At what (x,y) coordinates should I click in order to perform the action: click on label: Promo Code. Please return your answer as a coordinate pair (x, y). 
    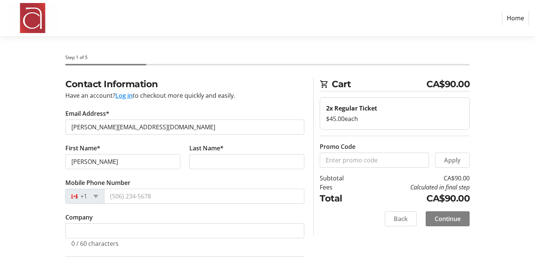
    Looking at the image, I should click on (337, 146).